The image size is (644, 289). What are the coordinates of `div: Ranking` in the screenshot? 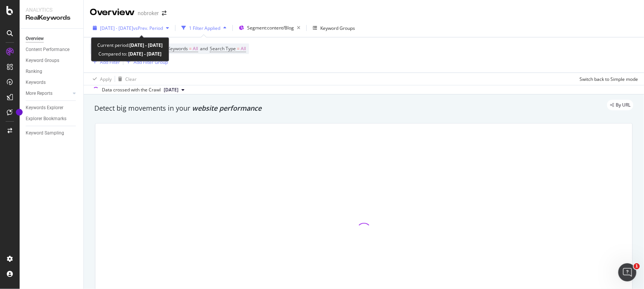 It's located at (34, 72).